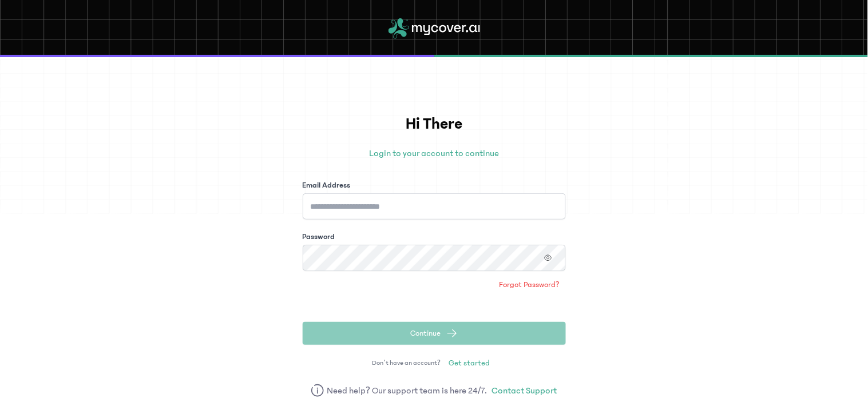 This screenshot has width=868, height=402. I want to click on span: Forgot Password?, so click(529, 285).